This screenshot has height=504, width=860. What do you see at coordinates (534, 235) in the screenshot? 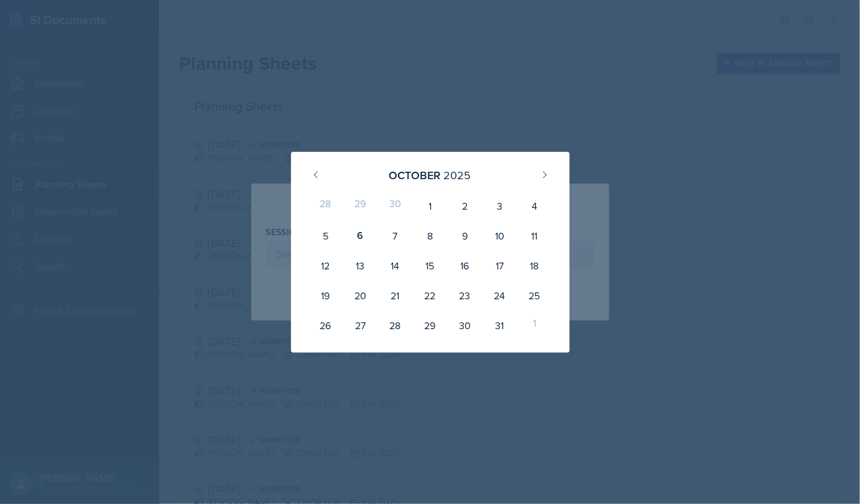
I see `div: 11` at bounding box center [534, 235].